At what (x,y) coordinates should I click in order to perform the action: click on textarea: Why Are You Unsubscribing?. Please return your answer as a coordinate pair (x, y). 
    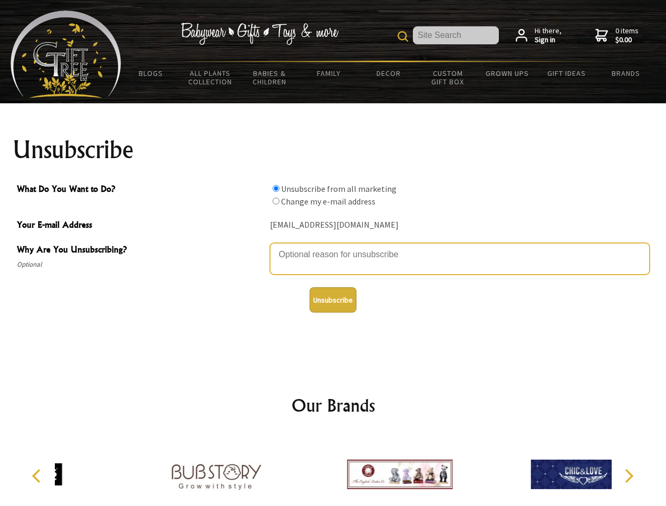
    Looking at the image, I should click on (460, 259).